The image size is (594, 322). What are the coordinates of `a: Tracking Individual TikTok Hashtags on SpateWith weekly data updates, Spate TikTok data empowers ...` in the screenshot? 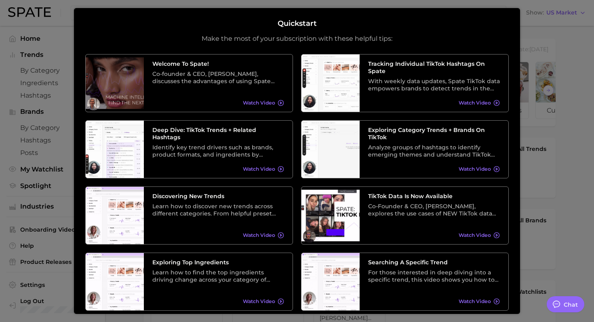 It's located at (405, 83).